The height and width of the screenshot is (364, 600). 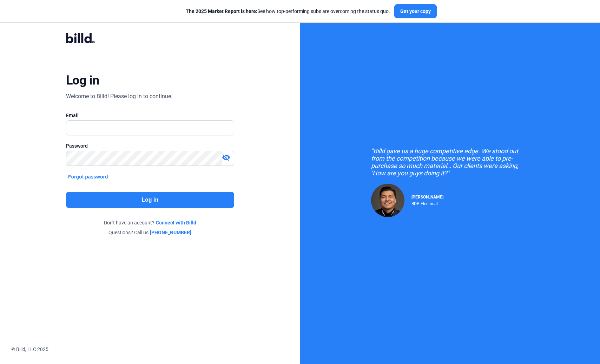 I want to click on img: Raul Pacheco, so click(x=388, y=201).